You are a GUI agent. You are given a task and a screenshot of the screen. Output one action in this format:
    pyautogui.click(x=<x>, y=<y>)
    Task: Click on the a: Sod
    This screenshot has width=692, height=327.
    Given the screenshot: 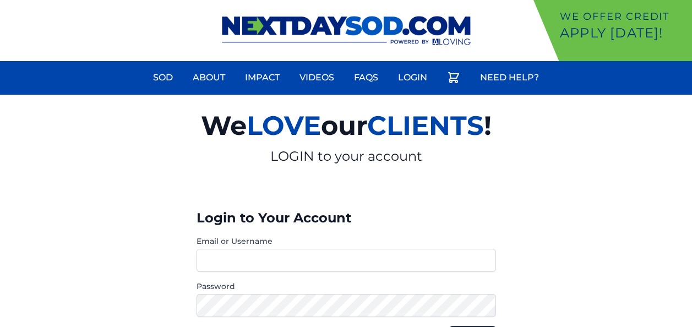 What is the action you would take?
    pyautogui.click(x=163, y=78)
    